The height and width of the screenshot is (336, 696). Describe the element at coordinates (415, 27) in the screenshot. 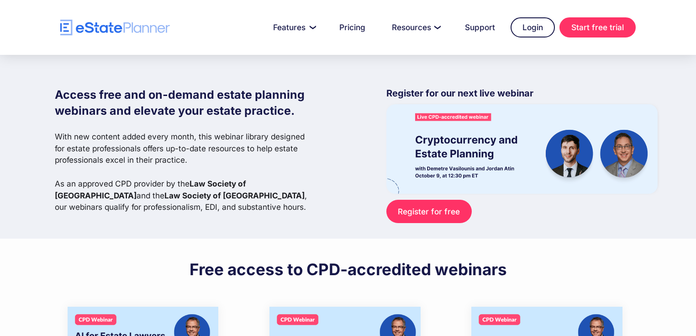

I see `a: Resources` at that location.